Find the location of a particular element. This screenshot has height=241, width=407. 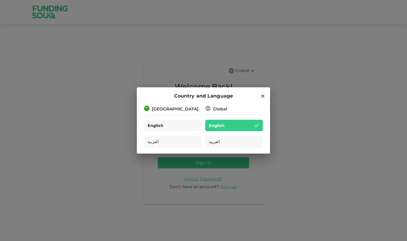

span: Country and Language is located at coordinates (204, 96).